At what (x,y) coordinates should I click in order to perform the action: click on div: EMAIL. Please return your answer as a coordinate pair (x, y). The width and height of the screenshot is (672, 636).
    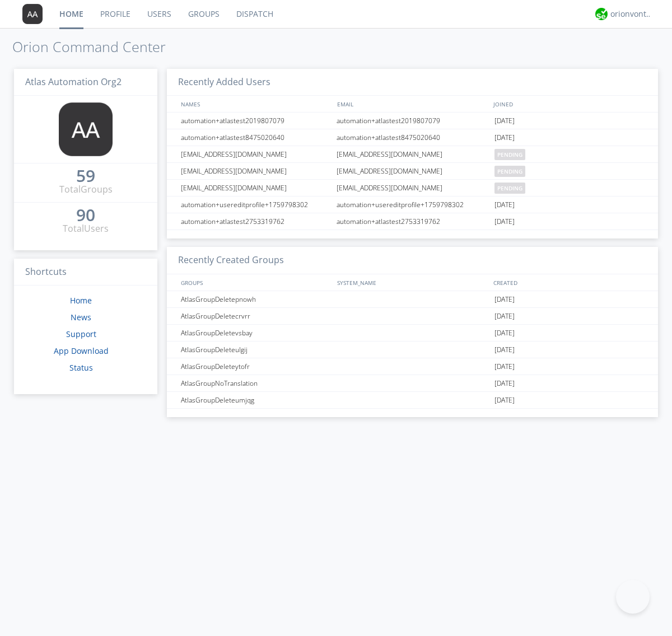
    Looking at the image, I should click on (412, 104).